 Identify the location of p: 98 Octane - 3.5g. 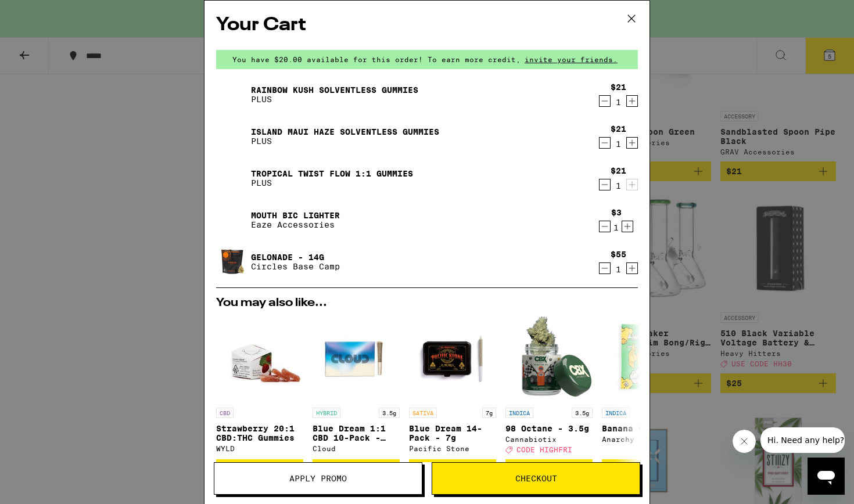
(549, 429).